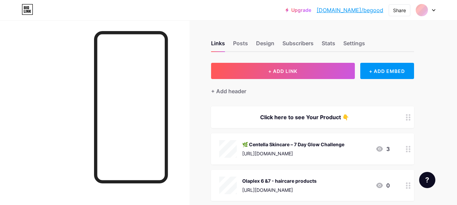  I want to click on div: Subscribers, so click(298, 45).